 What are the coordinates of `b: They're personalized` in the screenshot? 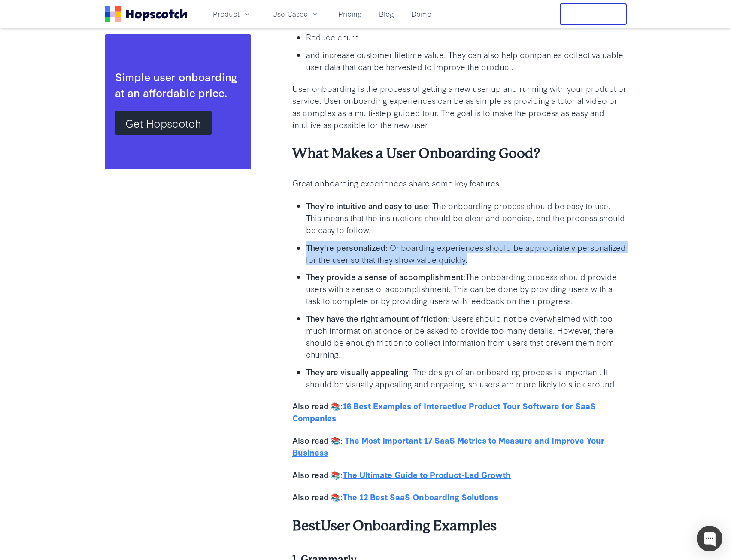 It's located at (346, 247).